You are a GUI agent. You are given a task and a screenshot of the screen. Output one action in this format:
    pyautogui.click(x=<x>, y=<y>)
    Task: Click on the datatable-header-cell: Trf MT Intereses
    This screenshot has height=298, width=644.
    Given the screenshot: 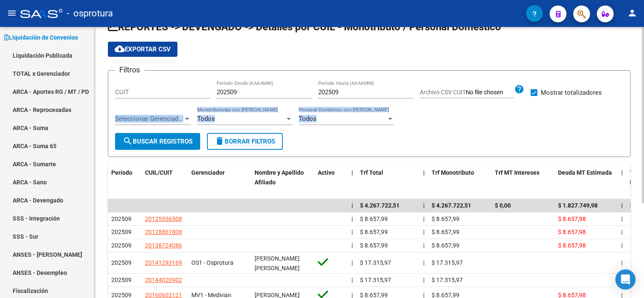 What is the action you would take?
    pyautogui.click(x=523, y=183)
    